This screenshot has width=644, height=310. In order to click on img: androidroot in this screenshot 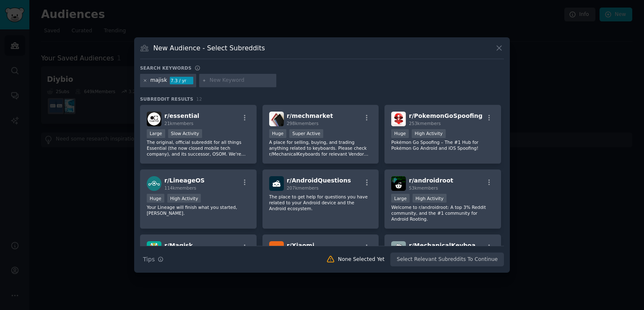, I will do `click(398, 183)`.